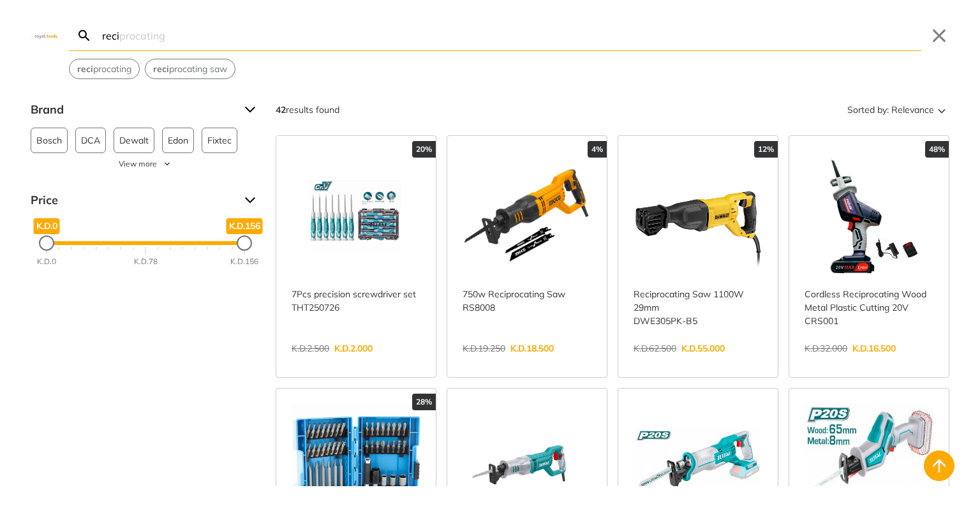  I want to click on span: Fixtec, so click(220, 140).